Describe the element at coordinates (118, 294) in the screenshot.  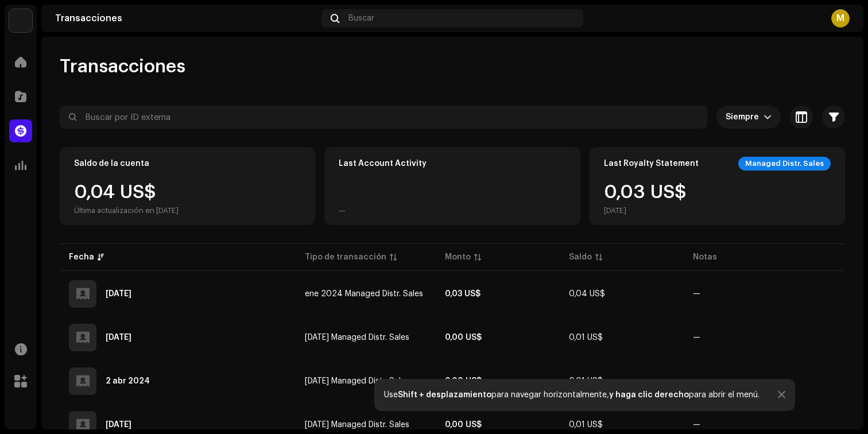
I see `div: 23 jul 2024` at that location.